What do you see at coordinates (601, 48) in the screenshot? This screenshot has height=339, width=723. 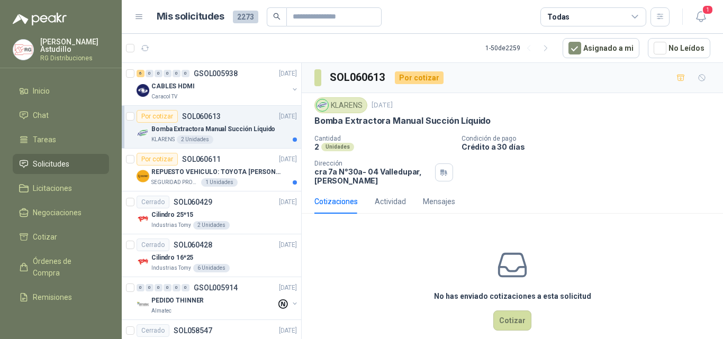 I see `button: Asignado a mi` at bounding box center [601, 48].